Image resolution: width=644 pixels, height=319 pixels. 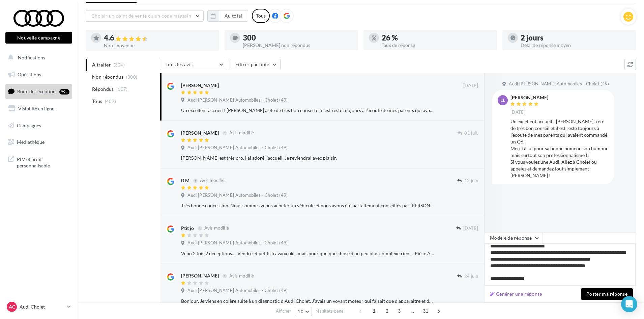 I want to click on a: Opérations, so click(x=39, y=74).